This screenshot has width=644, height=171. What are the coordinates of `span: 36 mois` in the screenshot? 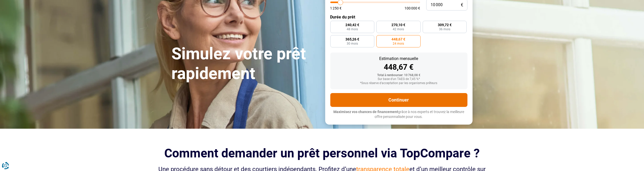 It's located at (445, 29).